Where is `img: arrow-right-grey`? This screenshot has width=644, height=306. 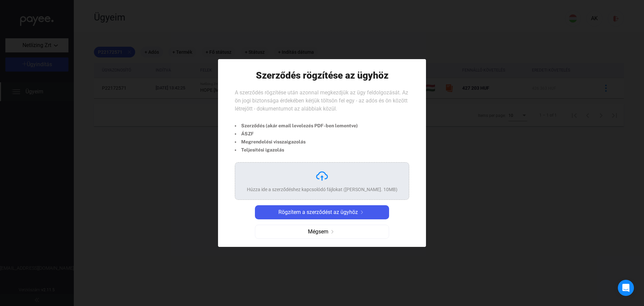
img: arrow-right-grey is located at coordinates (332, 232).